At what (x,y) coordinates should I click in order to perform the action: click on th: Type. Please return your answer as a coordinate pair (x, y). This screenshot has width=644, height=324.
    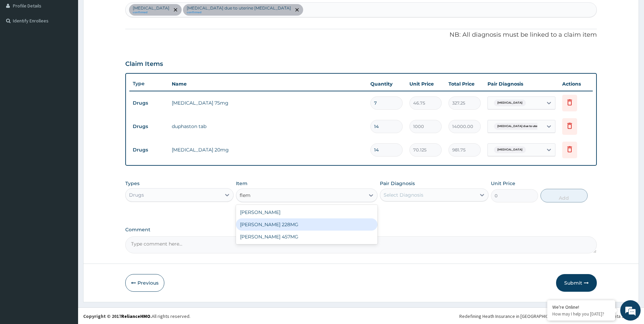
    Looking at the image, I should click on (149, 84).